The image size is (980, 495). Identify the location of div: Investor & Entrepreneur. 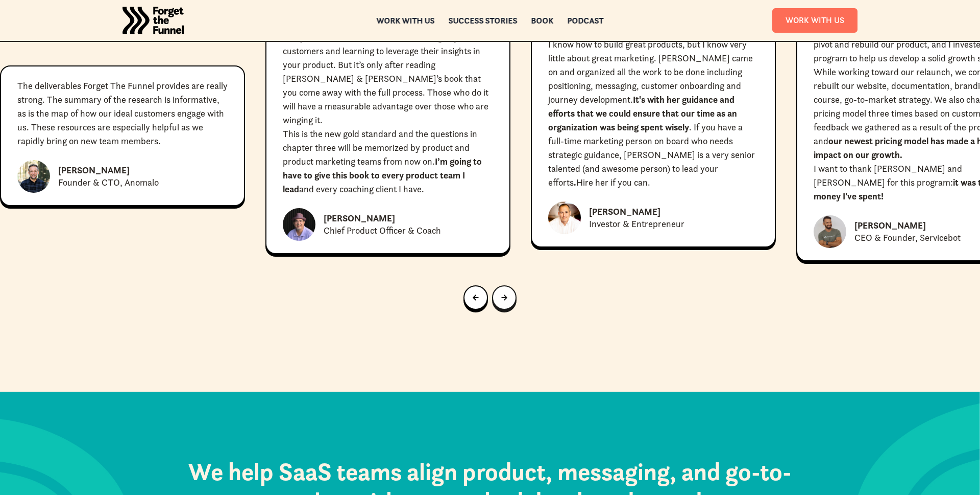
(637, 224).